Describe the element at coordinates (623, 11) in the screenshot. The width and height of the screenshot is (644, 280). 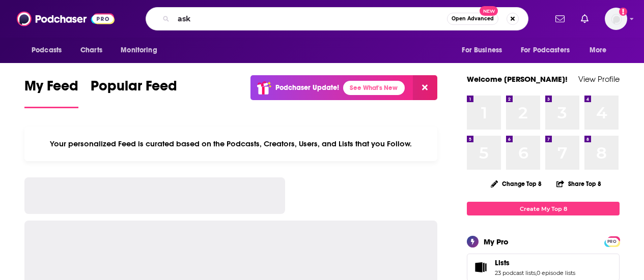
I see `svg: Add a profile image` at that location.